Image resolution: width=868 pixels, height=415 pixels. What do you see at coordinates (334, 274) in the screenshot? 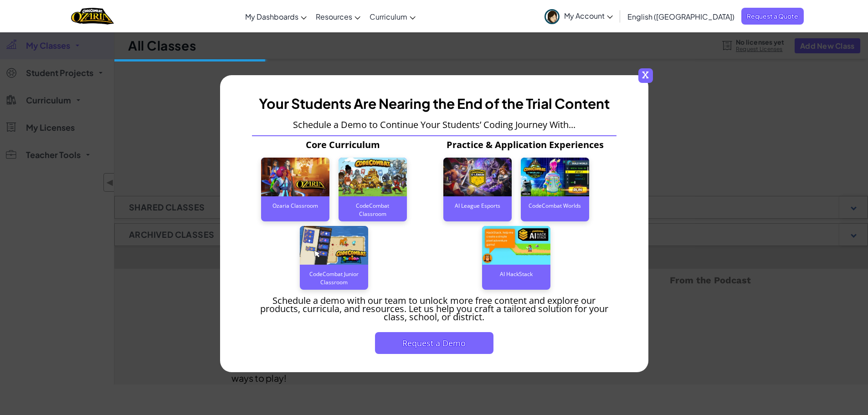
I see `div: CodeCombat Junior Classroom` at bounding box center [334, 274].